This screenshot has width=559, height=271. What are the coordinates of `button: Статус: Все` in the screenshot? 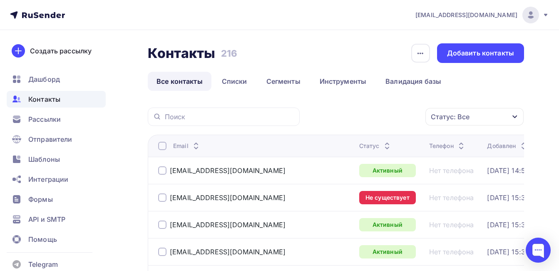 It's located at (475, 117).